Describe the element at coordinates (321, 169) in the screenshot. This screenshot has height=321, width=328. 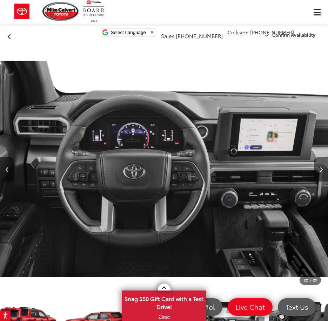
I see `button: Next image` at that location.